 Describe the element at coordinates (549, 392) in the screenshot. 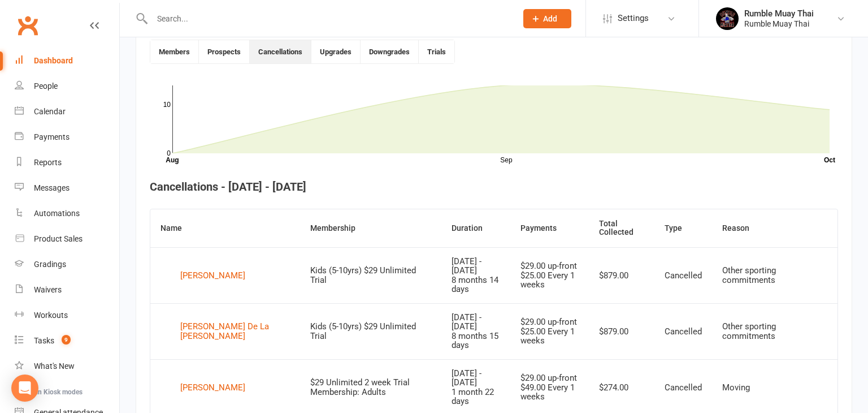

I see `div: $49.00 Every 1 weeks` at that location.